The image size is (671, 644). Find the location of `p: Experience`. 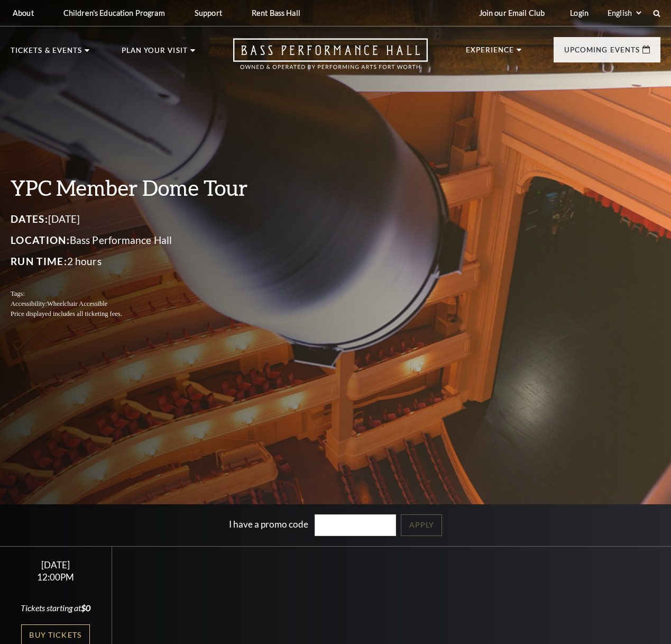

p: Experience is located at coordinates (490, 53).